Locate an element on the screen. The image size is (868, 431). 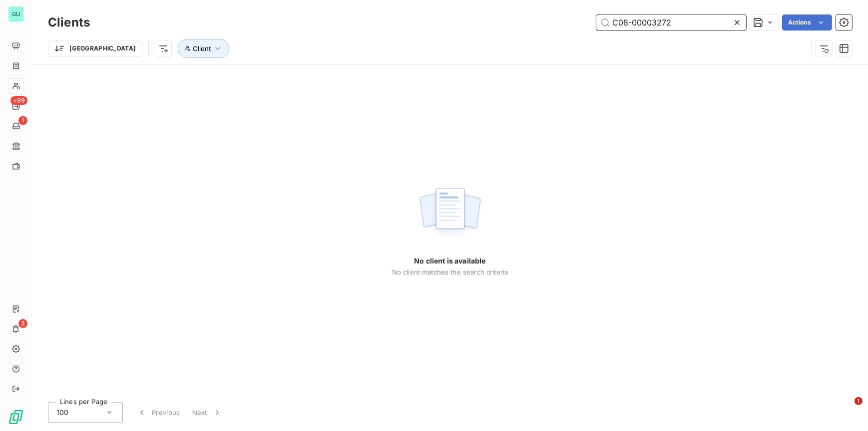
span: No client is available is located at coordinates (450, 261).